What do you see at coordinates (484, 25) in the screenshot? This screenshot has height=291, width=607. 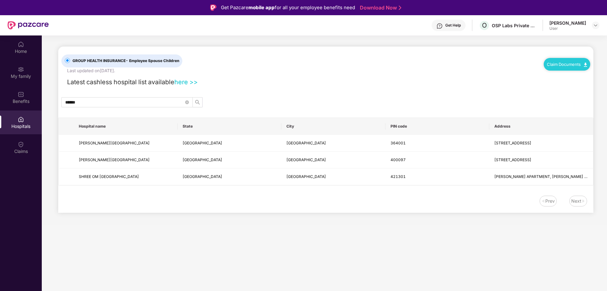 I see `span: O` at bounding box center [484, 25].